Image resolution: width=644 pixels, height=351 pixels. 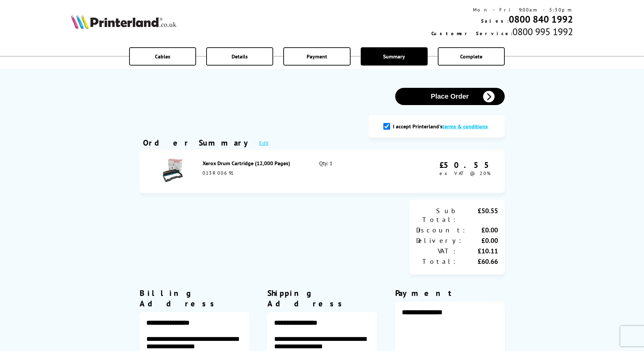 What do you see at coordinates (240, 57) in the screenshot?
I see `span: Details` at bounding box center [240, 57].